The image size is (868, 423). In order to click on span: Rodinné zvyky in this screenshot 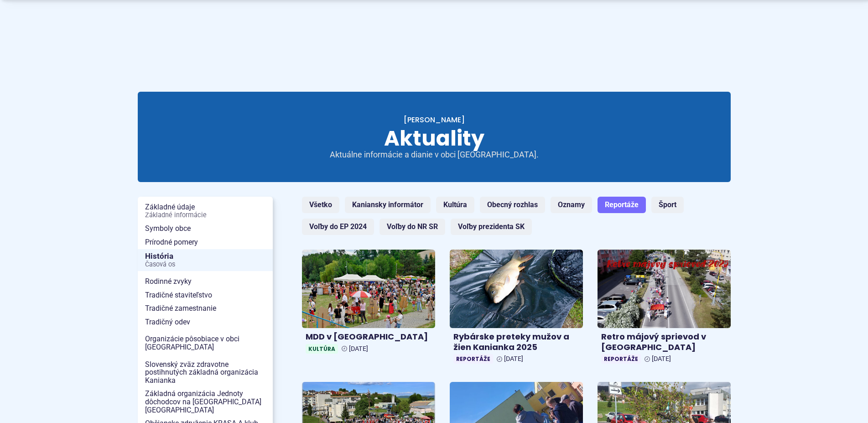, I will do `click(205, 281)`.